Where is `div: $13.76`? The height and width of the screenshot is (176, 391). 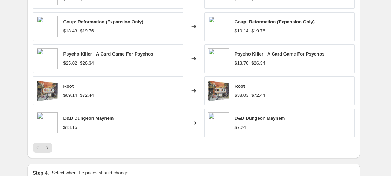
div: $13.76 is located at coordinates (241, 63).